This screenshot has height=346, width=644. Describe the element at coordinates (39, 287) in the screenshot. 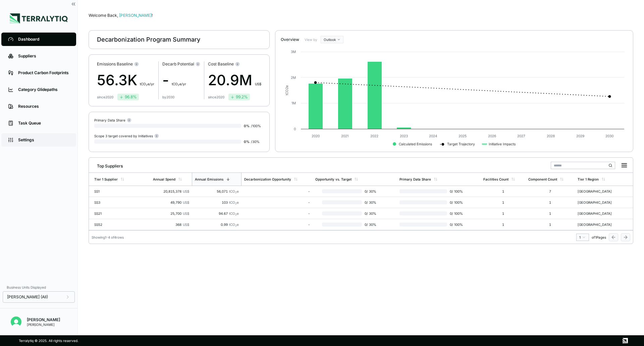

I see `div: Business Units Displayed` at that location.